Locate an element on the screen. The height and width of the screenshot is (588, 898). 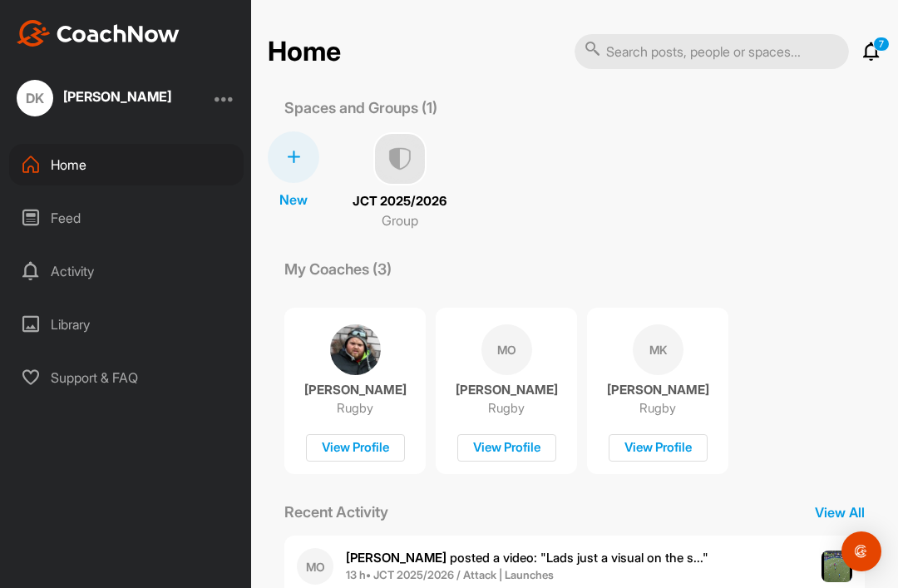
div: MK is located at coordinates (658, 350).